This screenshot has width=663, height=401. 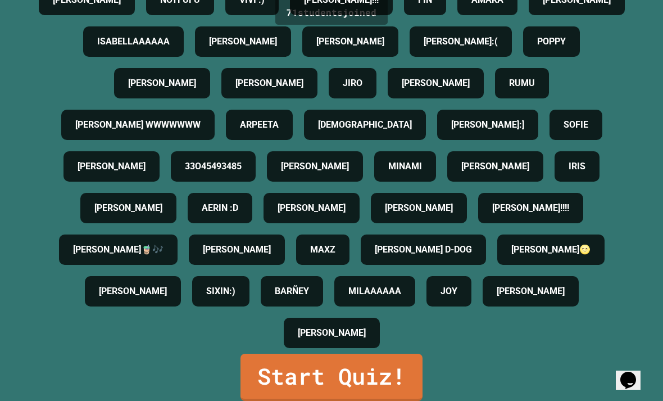 I want to click on h4: JOY, so click(x=449, y=291).